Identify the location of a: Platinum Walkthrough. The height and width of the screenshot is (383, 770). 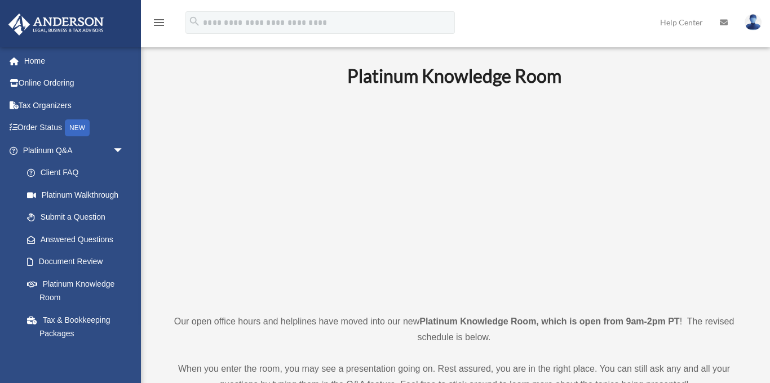
(78, 195).